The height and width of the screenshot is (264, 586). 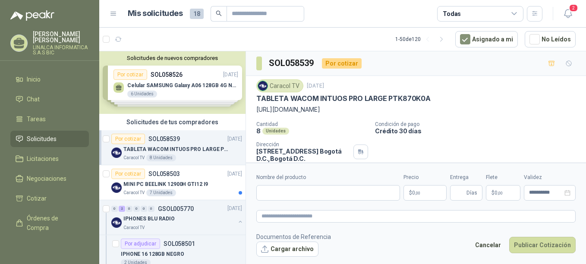 What do you see at coordinates (50, 159) in the screenshot?
I see `a: Licitaciones` at bounding box center [50, 159].